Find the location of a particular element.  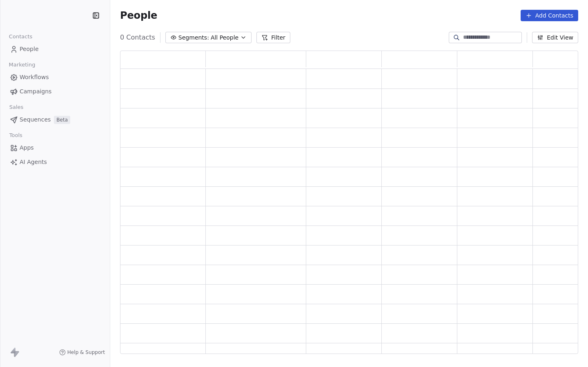

button: Add Contacts is located at coordinates (549, 16).